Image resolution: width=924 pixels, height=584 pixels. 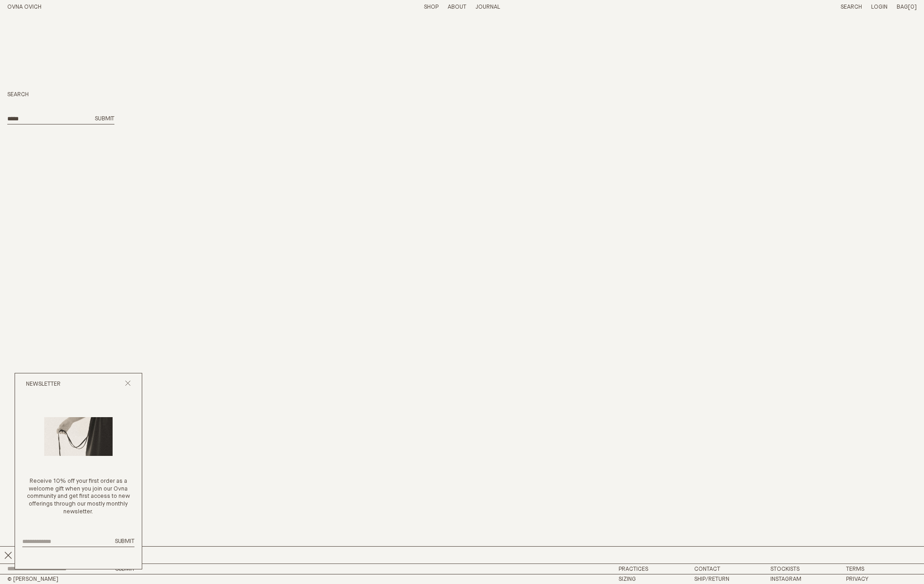 I want to click on h2: Search, so click(x=60, y=95).